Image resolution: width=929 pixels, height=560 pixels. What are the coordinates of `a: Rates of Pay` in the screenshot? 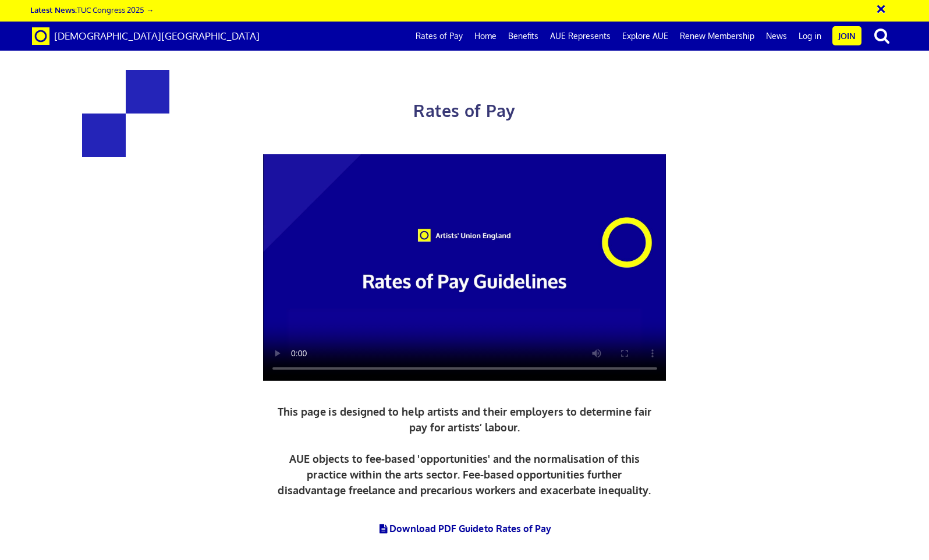 It's located at (438, 36).